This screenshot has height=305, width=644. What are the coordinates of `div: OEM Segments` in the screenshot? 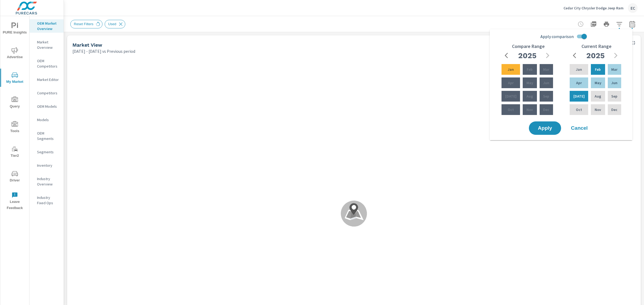 It's located at (46, 136).